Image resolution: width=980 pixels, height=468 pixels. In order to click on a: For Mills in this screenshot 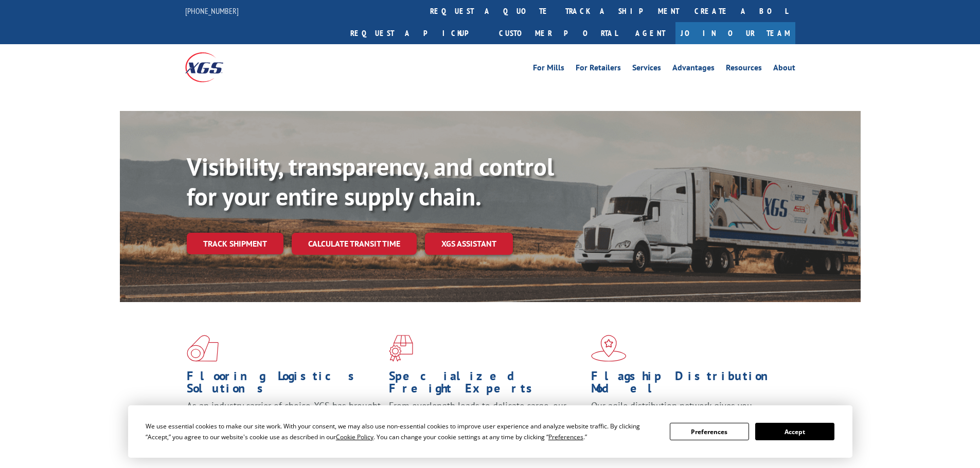, I will do `click(548, 70)`.